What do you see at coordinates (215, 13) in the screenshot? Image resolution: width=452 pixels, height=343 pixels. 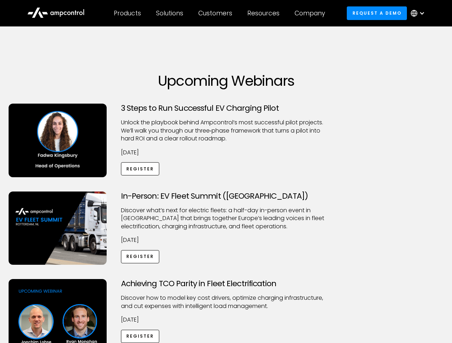 I see `div: Customers` at bounding box center [215, 13].